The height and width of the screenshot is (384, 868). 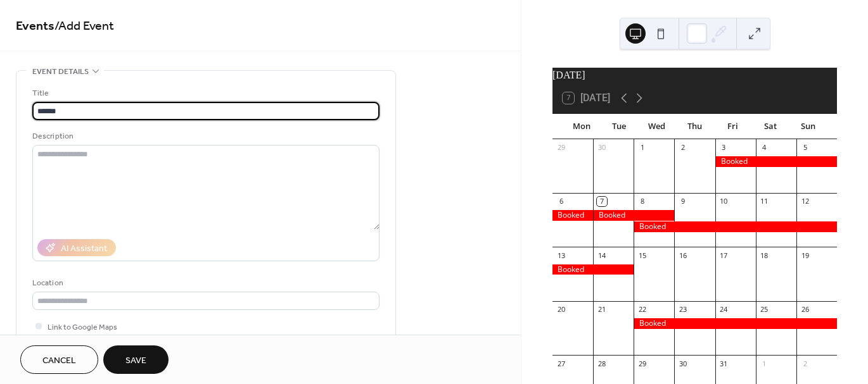 What do you see at coordinates (641, 201) in the screenshot?
I see `div: 8` at bounding box center [641, 201].